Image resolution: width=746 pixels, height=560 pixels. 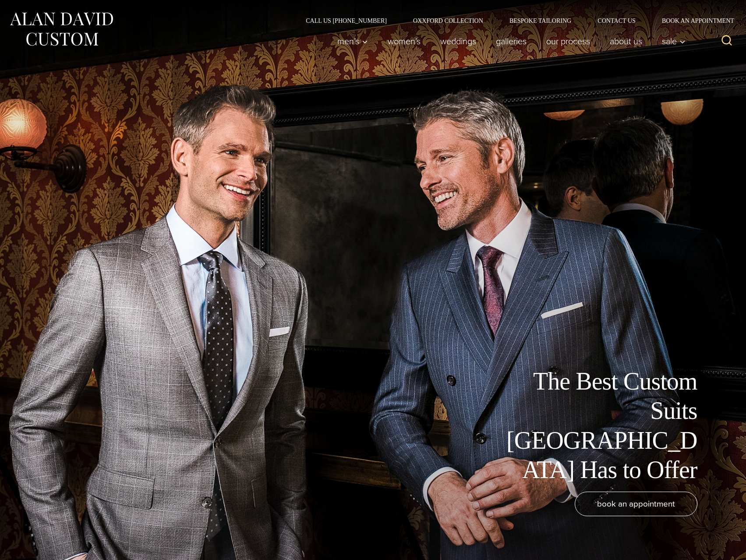 I want to click on a: Bespoke Tailoring, so click(x=540, y=21).